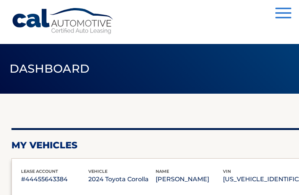  What do you see at coordinates (39, 171) in the screenshot?
I see `span: lease account` at bounding box center [39, 171].